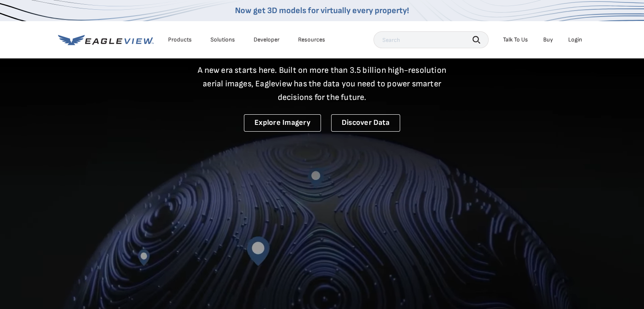 The width and height of the screenshot is (644, 309). I want to click on p: A new era starts here. Built on more than 3.5 billion high-resolution aerial images, Eagleview ha..., so click(322, 84).